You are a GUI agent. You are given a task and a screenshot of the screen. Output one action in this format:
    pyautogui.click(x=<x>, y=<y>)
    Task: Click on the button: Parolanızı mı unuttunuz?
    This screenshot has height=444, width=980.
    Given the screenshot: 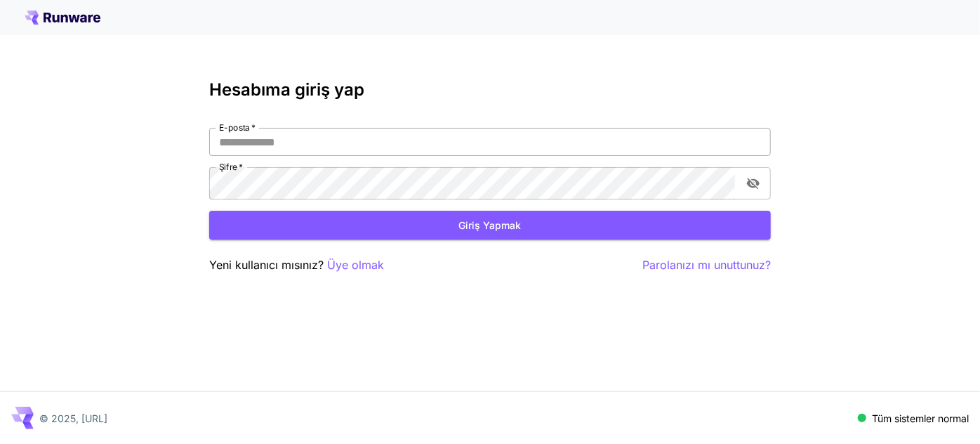 What is the action you would take?
    pyautogui.click(x=706, y=265)
    